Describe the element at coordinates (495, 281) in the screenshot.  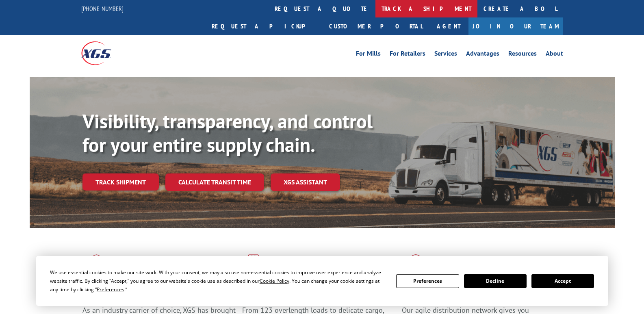
I see `button: Decline` at that location.